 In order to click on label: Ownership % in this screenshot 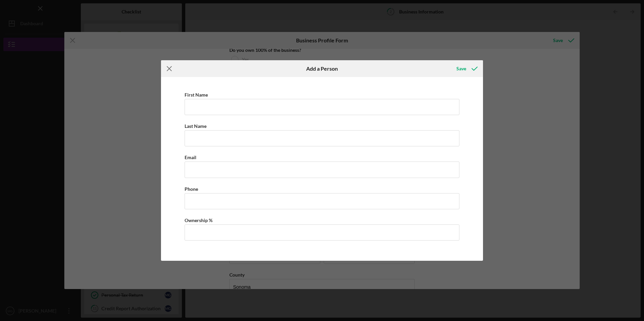, I will do `click(198, 220)`.